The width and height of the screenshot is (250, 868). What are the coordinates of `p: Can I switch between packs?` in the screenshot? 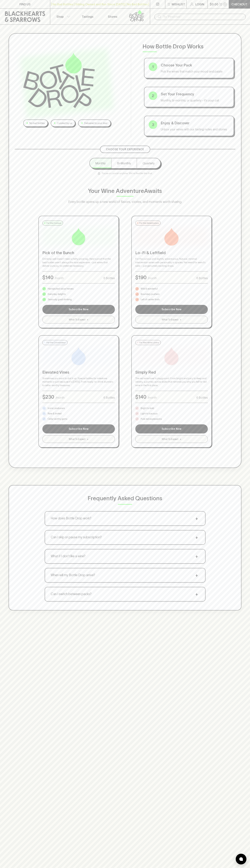 It's located at (71, 594).